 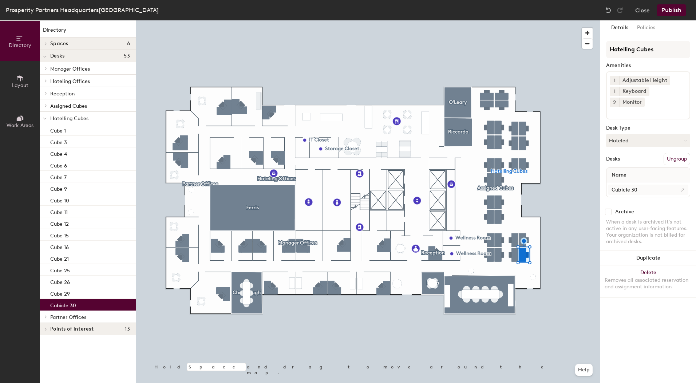 I want to click on span: Spaces, so click(x=59, y=44).